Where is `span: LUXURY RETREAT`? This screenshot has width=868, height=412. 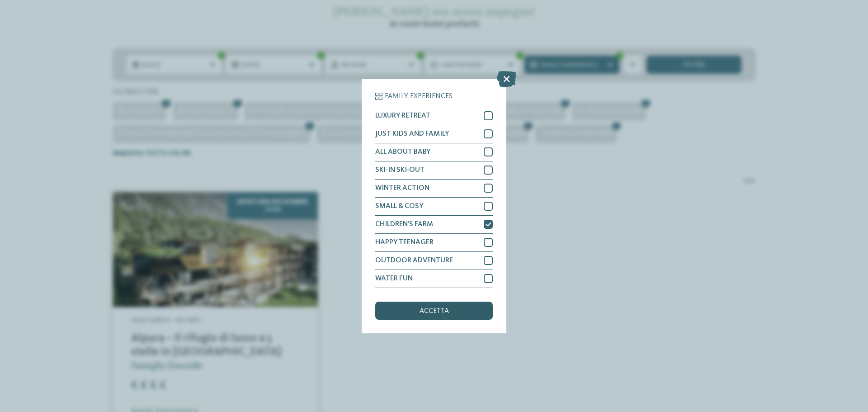 span: LUXURY RETREAT is located at coordinates (403, 115).